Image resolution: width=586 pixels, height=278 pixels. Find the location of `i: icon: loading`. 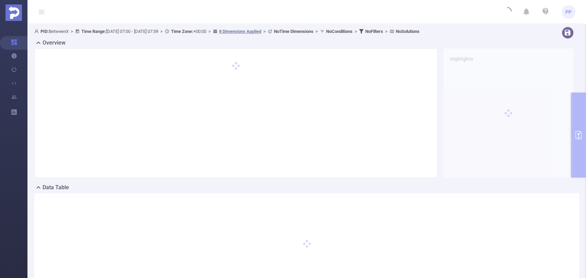

i: icon: loading is located at coordinates (507, 12).